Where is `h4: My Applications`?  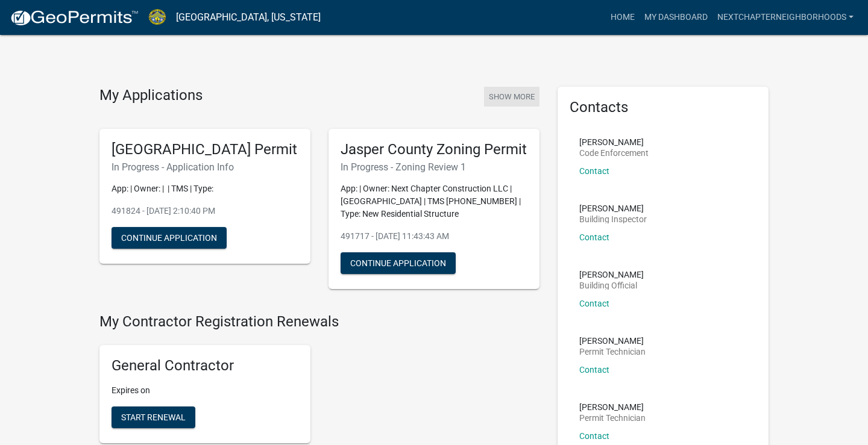
h4: My Applications is located at coordinates (151, 96).